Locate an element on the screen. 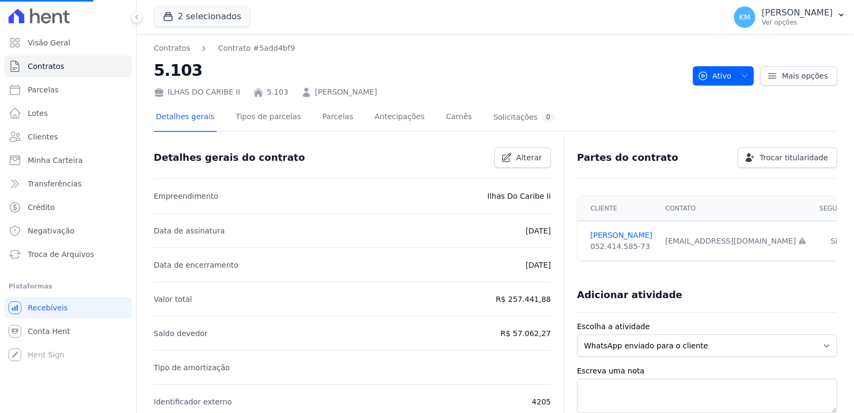 The image size is (854, 413). a: Crédito is located at coordinates (68, 207).